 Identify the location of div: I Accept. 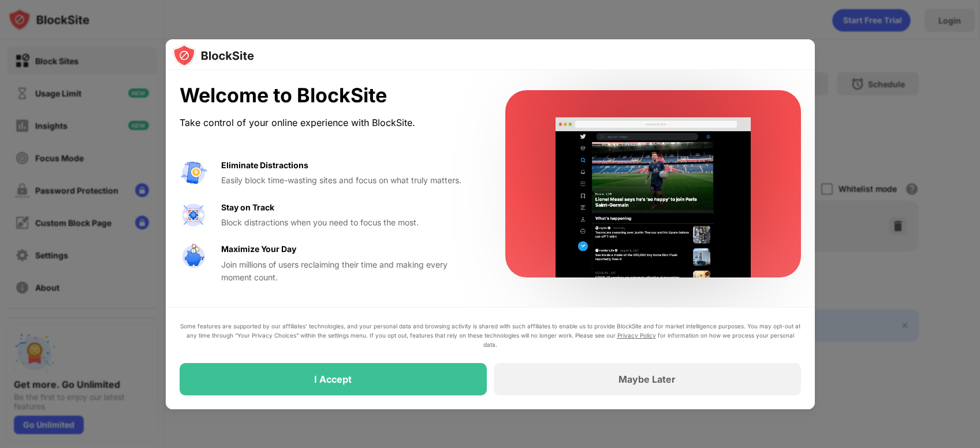
(332, 379).